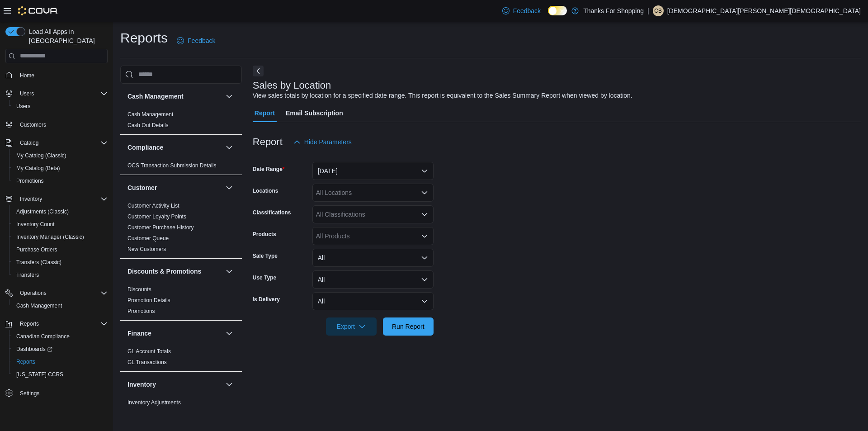  Describe the element at coordinates (258, 71) in the screenshot. I see `button: Next` at that location.